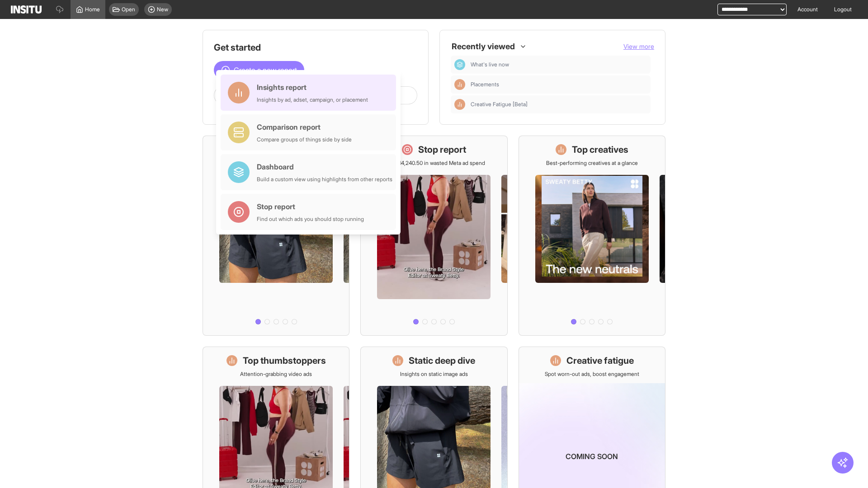  What do you see at coordinates (442, 150) in the screenshot?
I see `h1: Stop report` at bounding box center [442, 150].